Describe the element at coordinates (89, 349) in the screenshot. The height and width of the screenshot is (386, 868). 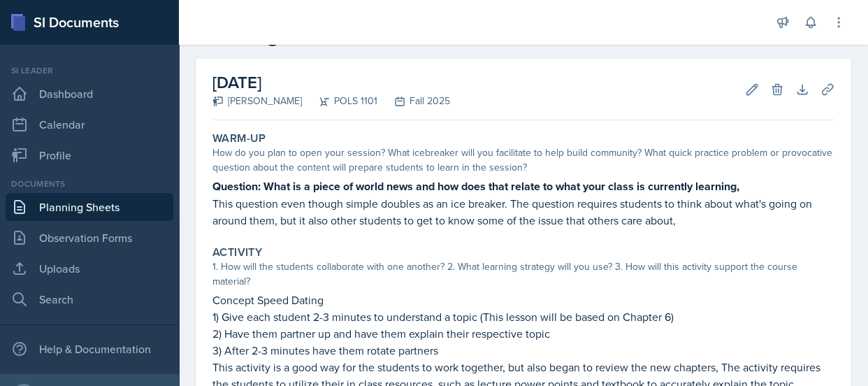
I see `div: Help & Documentation` at that location.